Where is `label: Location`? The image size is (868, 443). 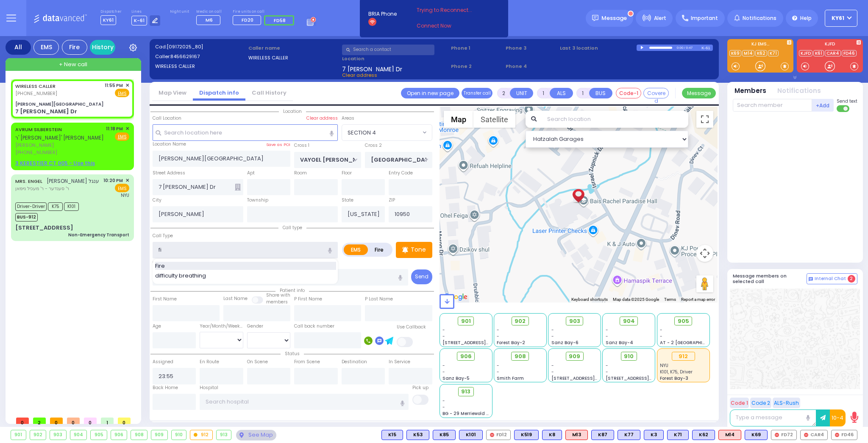
label: Location is located at coordinates (395, 59).